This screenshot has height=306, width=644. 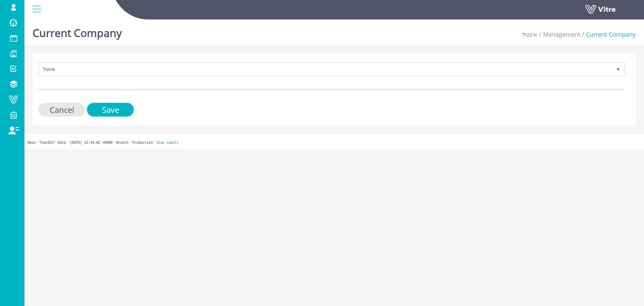 What do you see at coordinates (326, 69) in the screenshot?
I see `span: אינטל` at bounding box center [326, 69].